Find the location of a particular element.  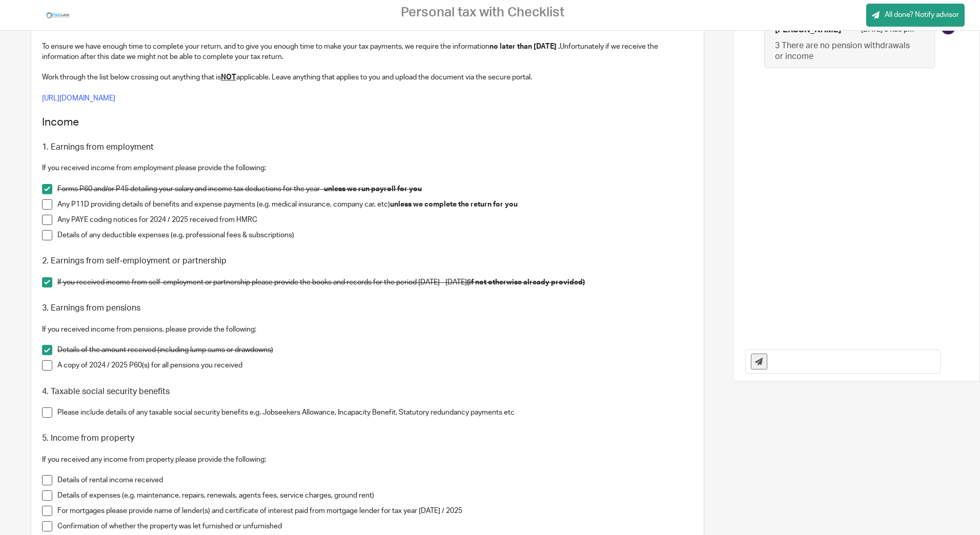

p: If you received income from self-employment or partnership please provide the books and records f... is located at coordinates (376, 282).